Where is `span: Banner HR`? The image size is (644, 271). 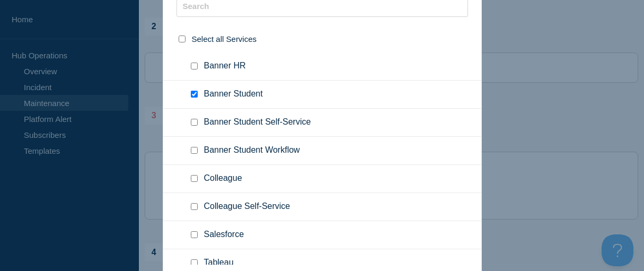 span: Banner HR is located at coordinates (225, 66).